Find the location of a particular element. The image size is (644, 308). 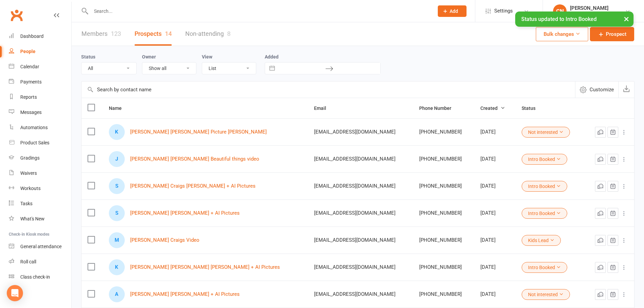

div: Payments is located at coordinates (31, 82).